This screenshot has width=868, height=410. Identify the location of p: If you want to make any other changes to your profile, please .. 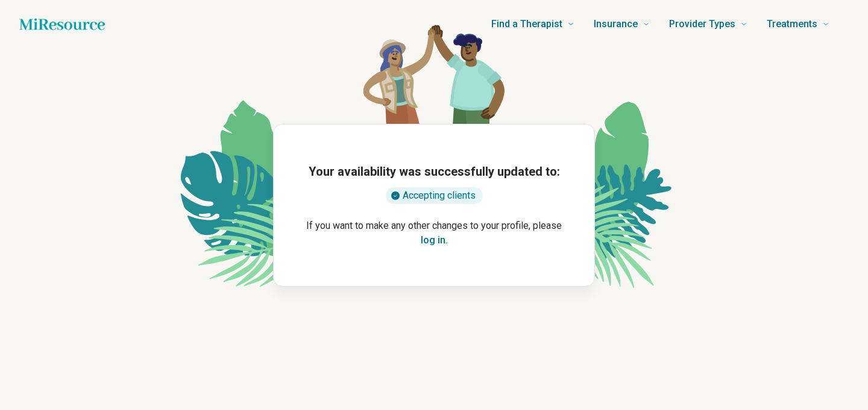
(434, 233).